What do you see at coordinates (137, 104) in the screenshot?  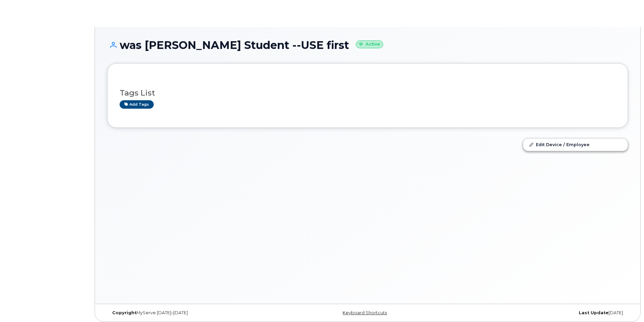 I see `a: Add tags` at bounding box center [137, 104].